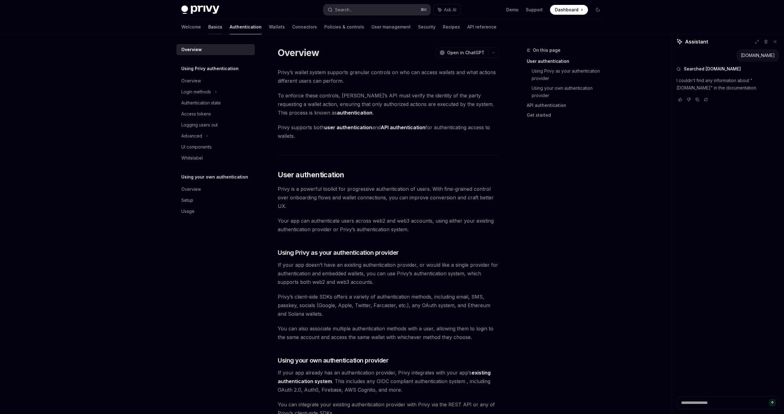 Image resolution: width=784 pixels, height=414 pixels. I want to click on span: Your app can authenticate users across web2 and web3 accounts, using either your existing authent..., so click(388, 225).